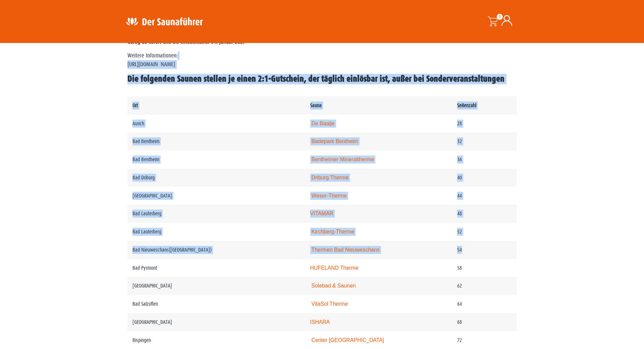 Image resolution: width=644 pixels, height=349 pixels. Describe the element at coordinates (484, 124) in the screenshot. I see `td: 28` at that location.